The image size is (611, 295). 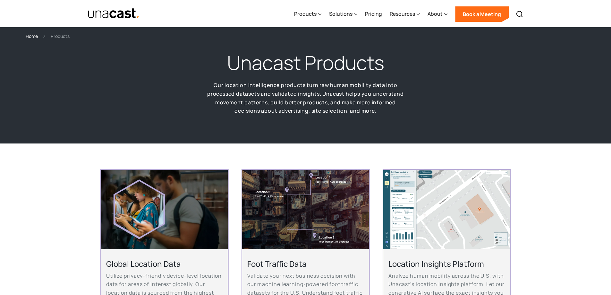 I want to click on img: An aerial view of a city block with foot traffic data and location data information, so click(x=305, y=209).